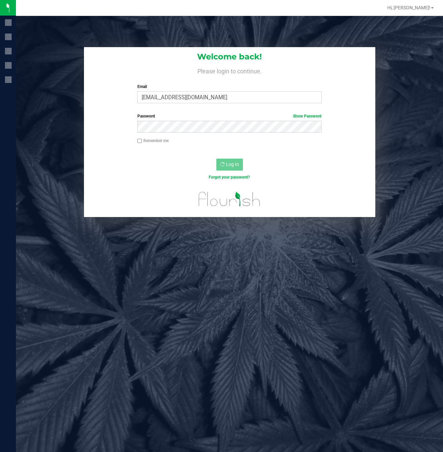 This screenshot has width=443, height=452. I want to click on label: Email, so click(229, 87).